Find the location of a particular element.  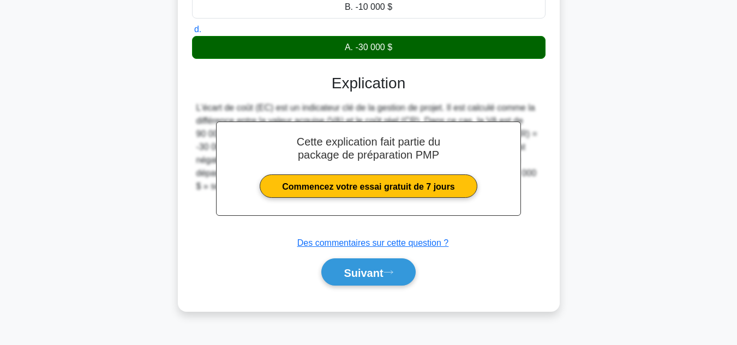

font: L'écart de coût (EC) est un indicateur clé de la gestion de projet. Il est calculé comme la diffé... is located at coordinates (366, 147).